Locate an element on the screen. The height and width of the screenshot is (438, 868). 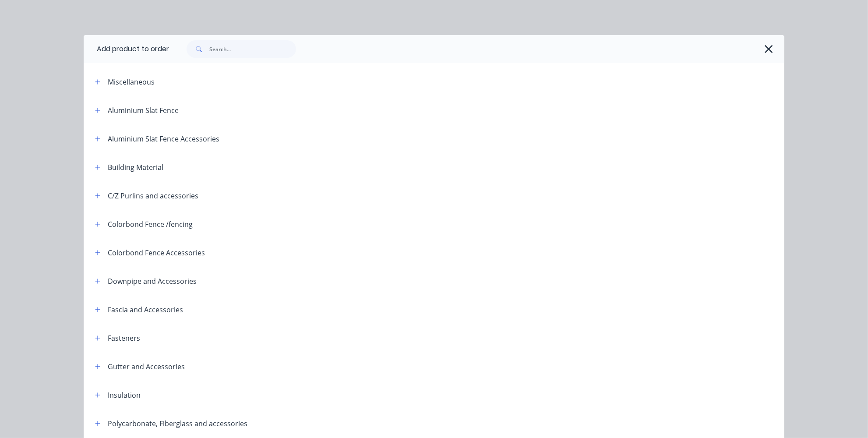
div: Miscellaneous is located at coordinates (131, 82).